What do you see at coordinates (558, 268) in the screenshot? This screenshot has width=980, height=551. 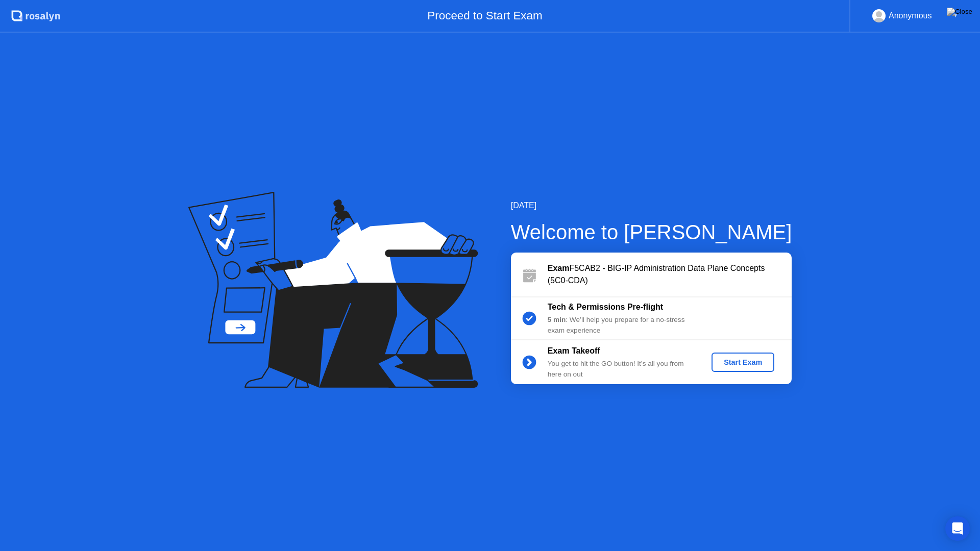 I see `b: Exam` at bounding box center [558, 268].